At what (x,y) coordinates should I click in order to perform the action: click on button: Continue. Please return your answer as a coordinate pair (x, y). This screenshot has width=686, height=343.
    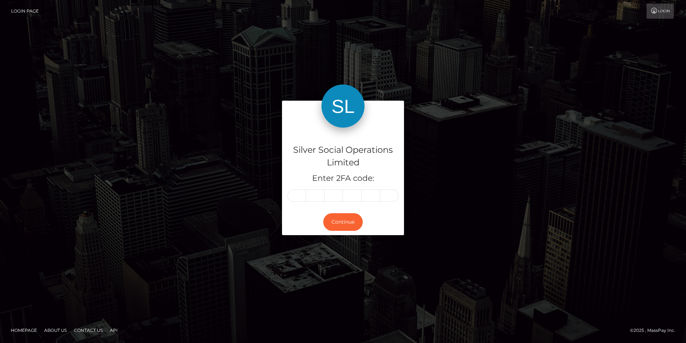
    Looking at the image, I should click on (343, 222).